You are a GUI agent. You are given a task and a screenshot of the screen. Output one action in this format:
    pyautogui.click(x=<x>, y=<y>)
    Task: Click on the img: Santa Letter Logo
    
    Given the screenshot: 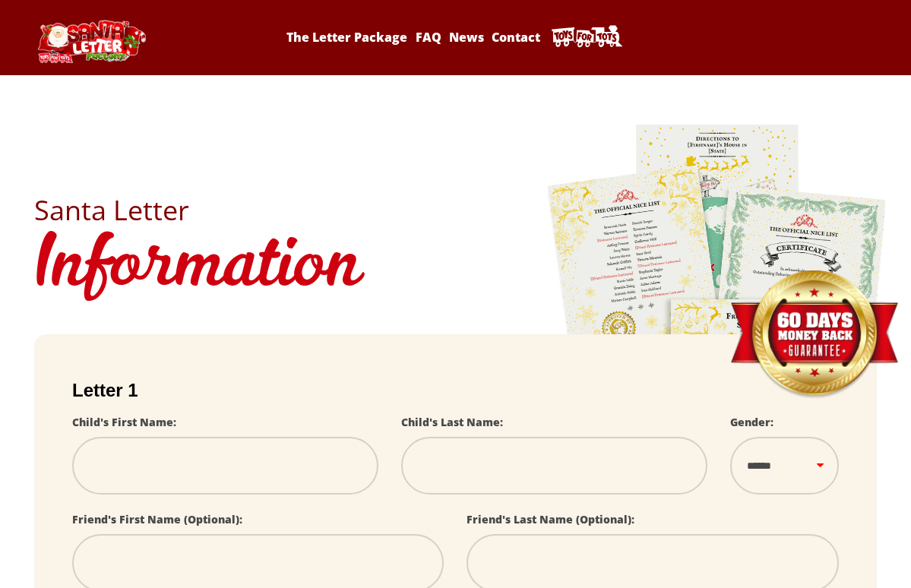 What is the action you would take?
    pyautogui.click(x=91, y=41)
    